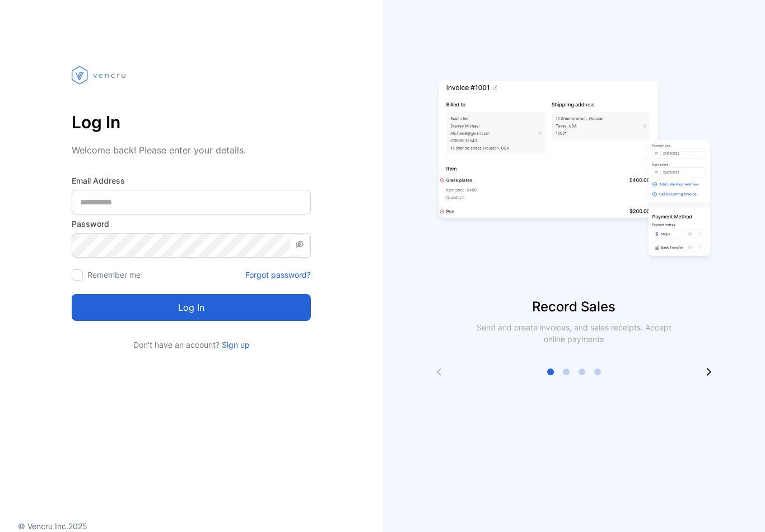 This screenshot has height=532, width=765. What do you see at coordinates (191, 122) in the screenshot?
I see `p: Log In` at bounding box center [191, 122].